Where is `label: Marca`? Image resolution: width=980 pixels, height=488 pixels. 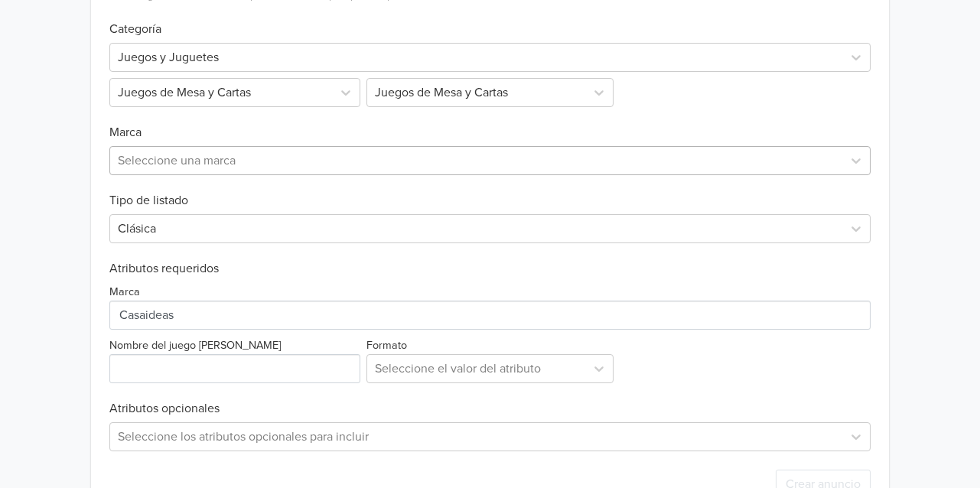 label: Marca is located at coordinates (125, 292).